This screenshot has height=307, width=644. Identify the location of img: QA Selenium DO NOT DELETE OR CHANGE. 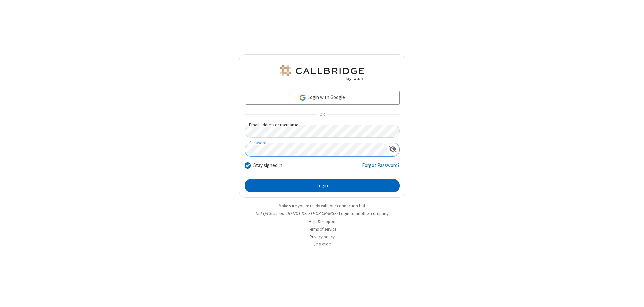
(322, 73).